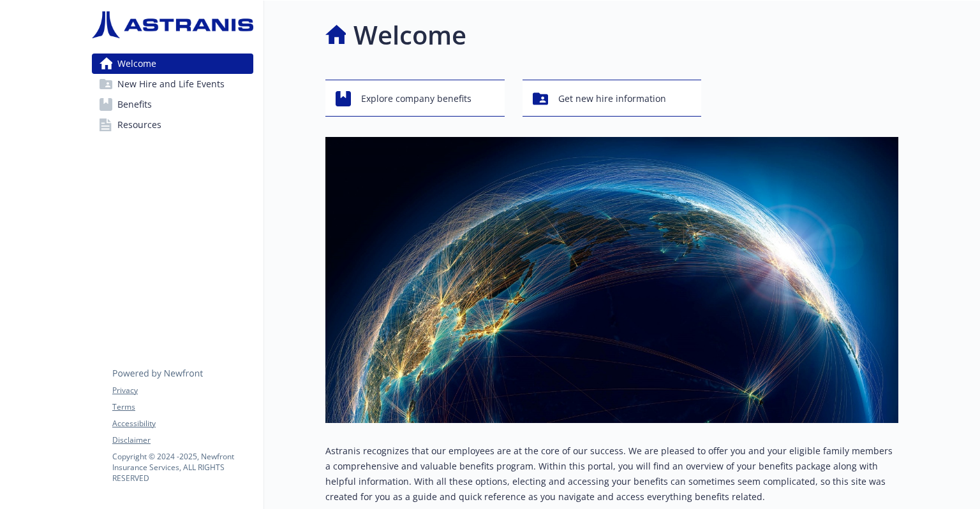 The height and width of the screenshot is (509, 980). I want to click on a: Accessibility, so click(182, 424).